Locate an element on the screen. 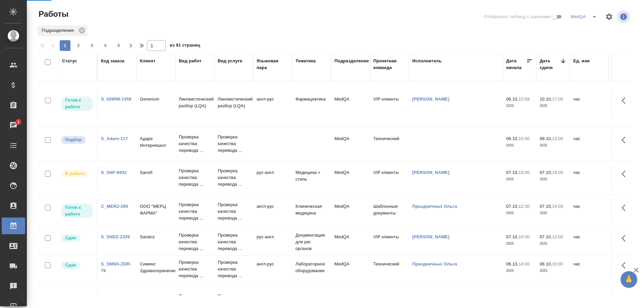  span: 4 is located at coordinates (105, 45).